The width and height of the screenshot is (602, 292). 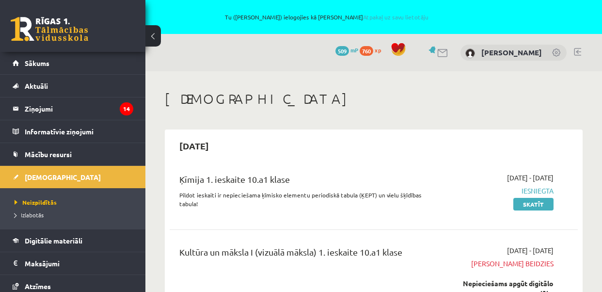 What do you see at coordinates (496, 191) in the screenshot?
I see `span: Iesniegta` at bounding box center [496, 191].